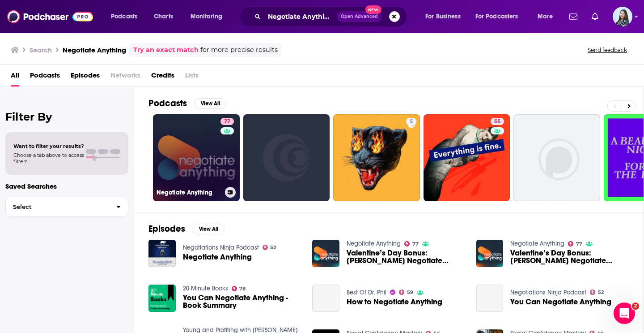 Image resolution: width=644 pixels, height=333 pixels. Describe the element at coordinates (85, 77) in the screenshot. I see `a: Episodes` at that location.